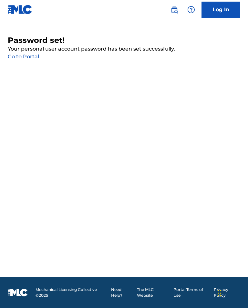 The height and width of the screenshot is (308, 248). What do you see at coordinates (220, 10) in the screenshot?
I see `a: Log In` at bounding box center [220, 10].